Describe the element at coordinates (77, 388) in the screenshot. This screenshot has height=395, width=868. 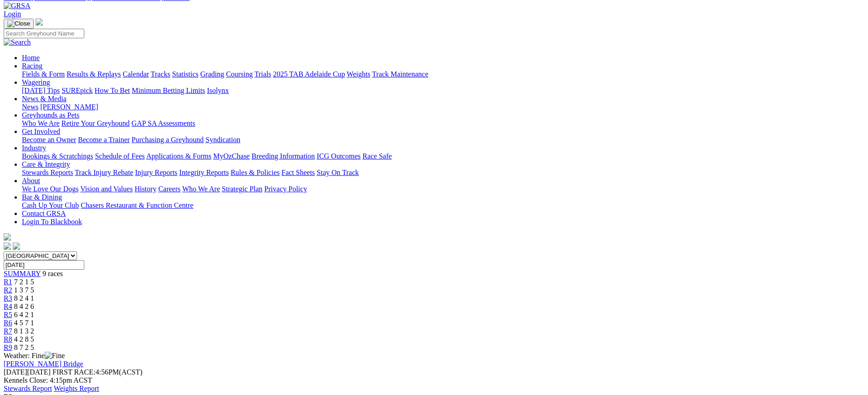
I see `a: Weights Report` at that location.